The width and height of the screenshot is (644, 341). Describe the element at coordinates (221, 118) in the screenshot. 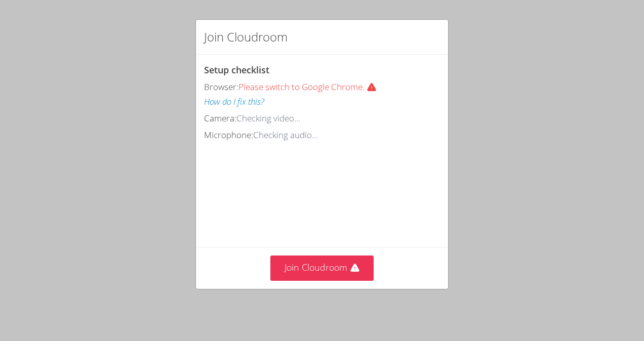

I see `span: Camera:` at that location.